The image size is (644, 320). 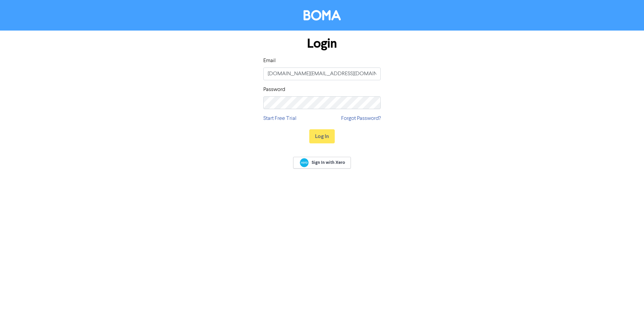 What do you see at coordinates (328, 163) in the screenshot?
I see `span: Sign In with Xero` at bounding box center [328, 163].